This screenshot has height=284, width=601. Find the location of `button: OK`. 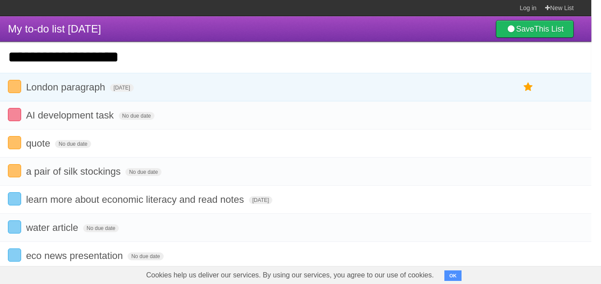

button: OK is located at coordinates (452, 276).